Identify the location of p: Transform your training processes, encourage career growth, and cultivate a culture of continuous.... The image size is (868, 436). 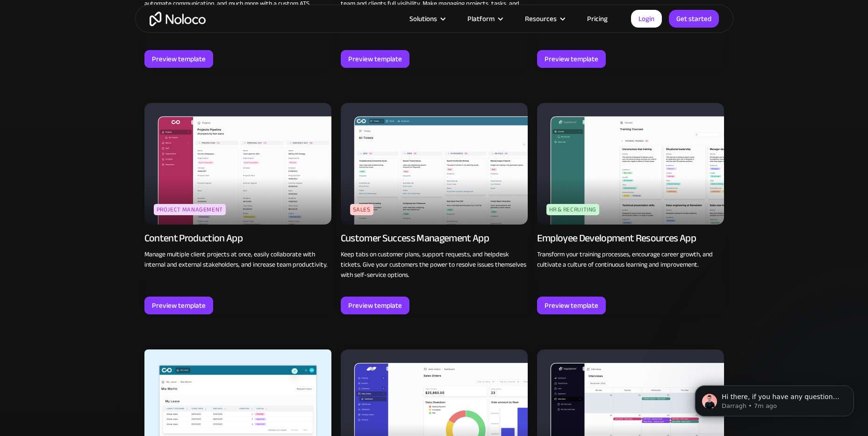
(631, 260).